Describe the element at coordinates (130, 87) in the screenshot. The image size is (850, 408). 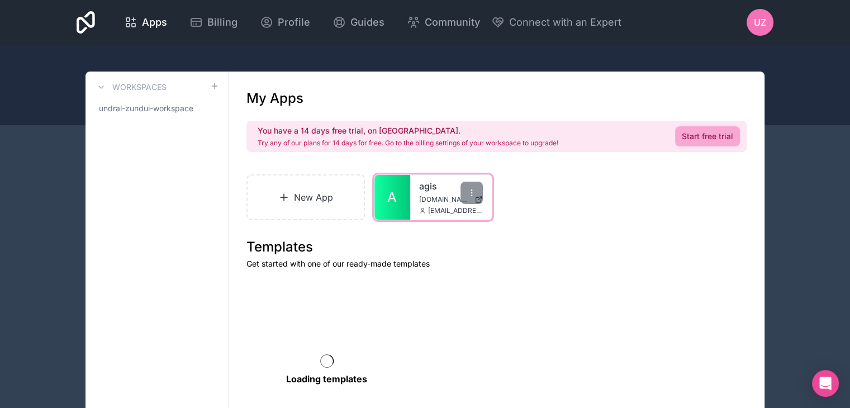
I see `a: Workspaces` at that location.